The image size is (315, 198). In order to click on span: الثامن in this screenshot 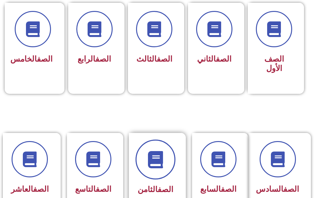, I will do `click(156, 189)`.